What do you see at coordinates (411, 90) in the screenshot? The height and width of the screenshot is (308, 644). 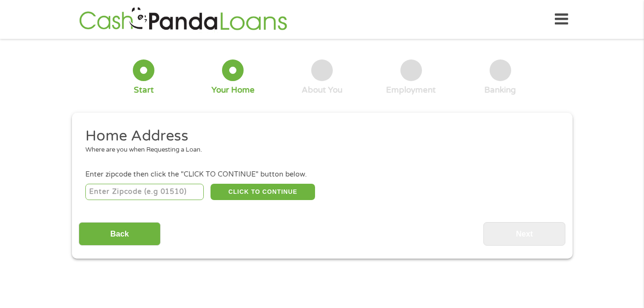 I see `div: Employment` at bounding box center [411, 90].